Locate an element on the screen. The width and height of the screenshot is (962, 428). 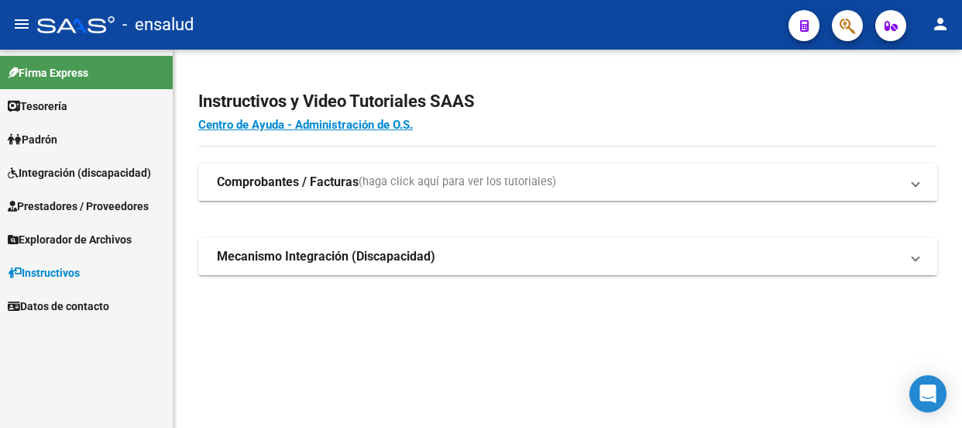
span: (haga click aquí para ver los tutoriales) is located at coordinates (457, 182).